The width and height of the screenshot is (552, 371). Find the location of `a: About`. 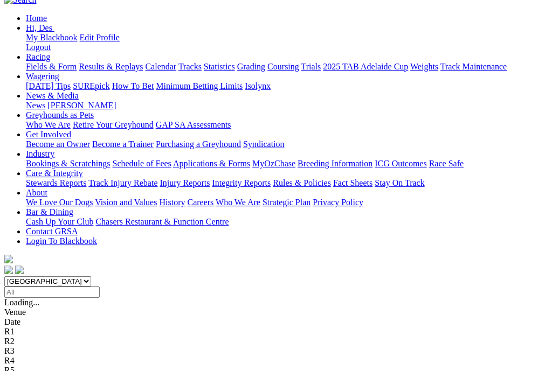

a: About is located at coordinates (37, 192).